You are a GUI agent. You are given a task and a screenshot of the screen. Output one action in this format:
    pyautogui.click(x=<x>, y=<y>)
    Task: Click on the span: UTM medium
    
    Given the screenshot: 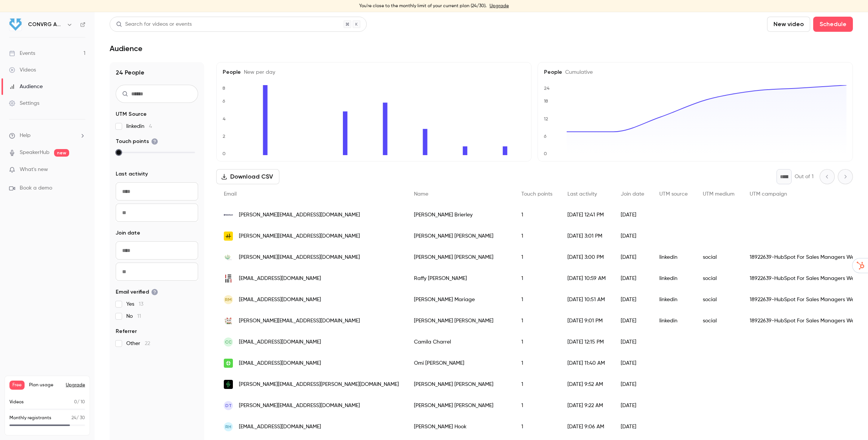 What is the action you would take?
    pyautogui.click(x=719, y=194)
    